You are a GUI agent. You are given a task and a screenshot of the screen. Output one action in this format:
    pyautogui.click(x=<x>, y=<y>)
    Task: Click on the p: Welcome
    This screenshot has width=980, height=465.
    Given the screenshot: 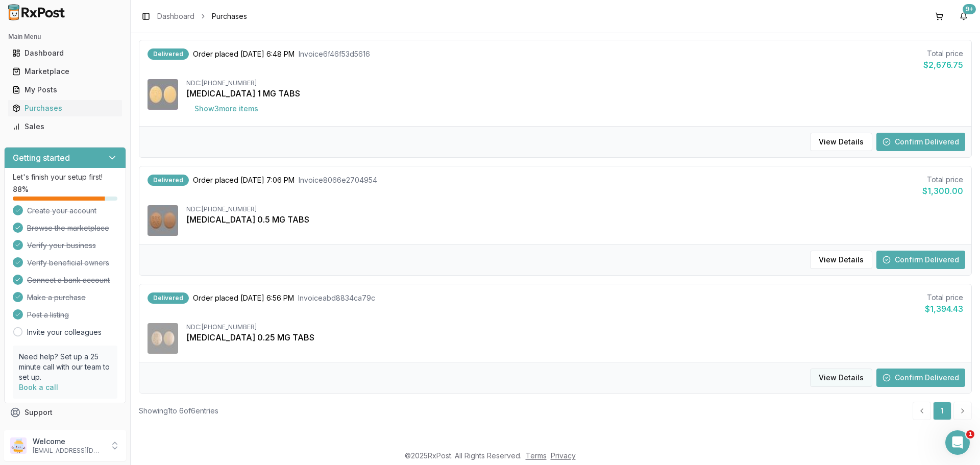 What is the action you would take?
    pyautogui.click(x=68, y=441)
    